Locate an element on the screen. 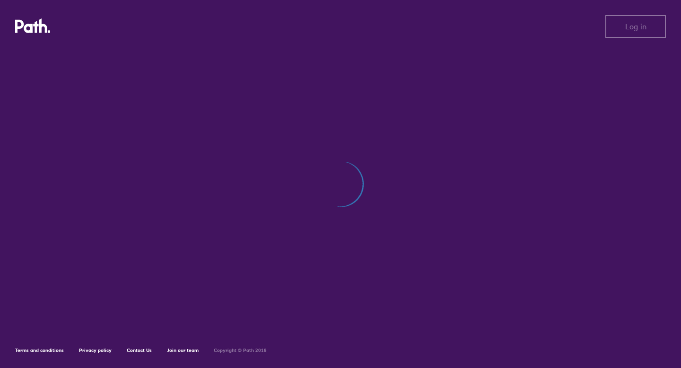  button: Log in is located at coordinates (635, 26).